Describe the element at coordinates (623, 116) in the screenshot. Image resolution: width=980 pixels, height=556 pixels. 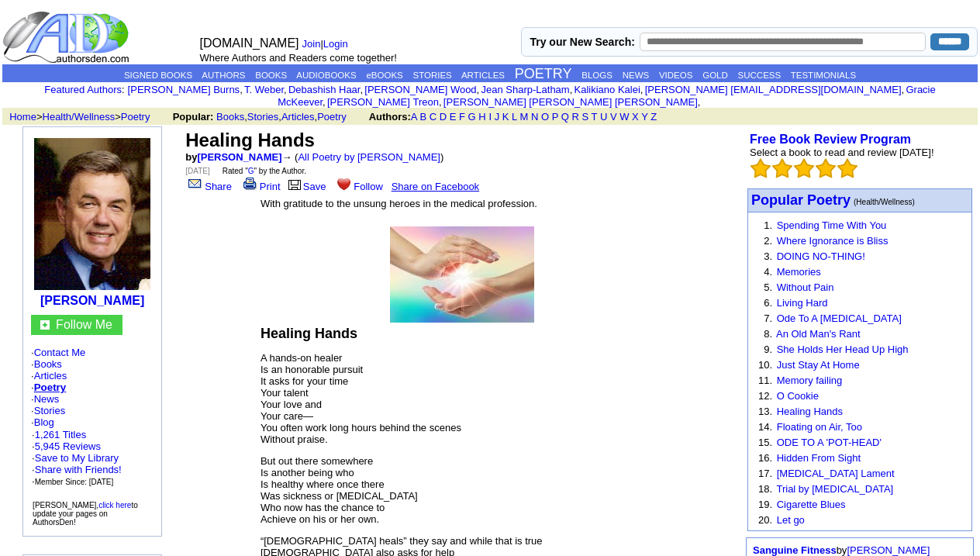
I see `a: W` at that location.